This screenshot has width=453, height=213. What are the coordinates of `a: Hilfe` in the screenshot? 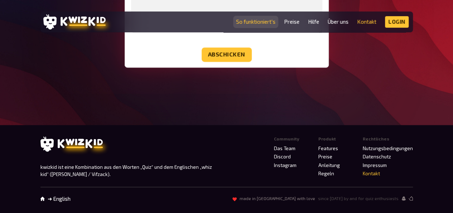 It's located at (314, 22).